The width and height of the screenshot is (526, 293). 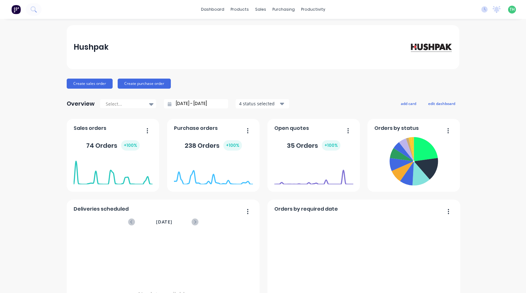 What do you see at coordinates (213, 9) in the screenshot?
I see `a: dashboard` at bounding box center [213, 9].